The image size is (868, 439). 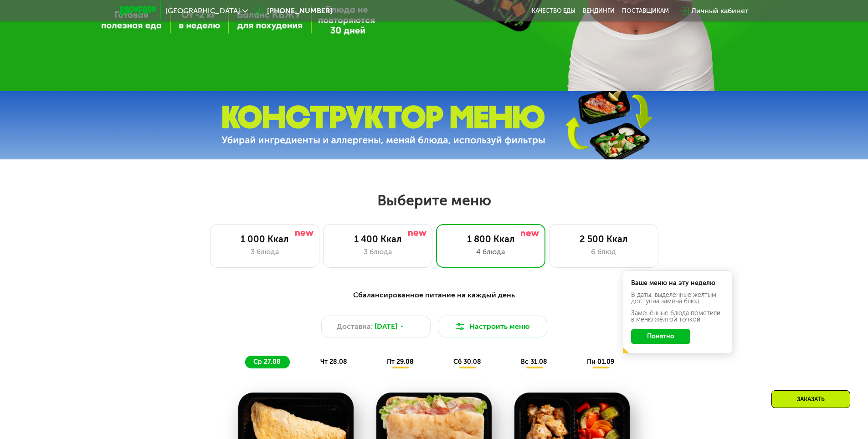 What do you see at coordinates (491, 239) in the screenshot?
I see `div: 1 800 Ккал` at bounding box center [491, 239].